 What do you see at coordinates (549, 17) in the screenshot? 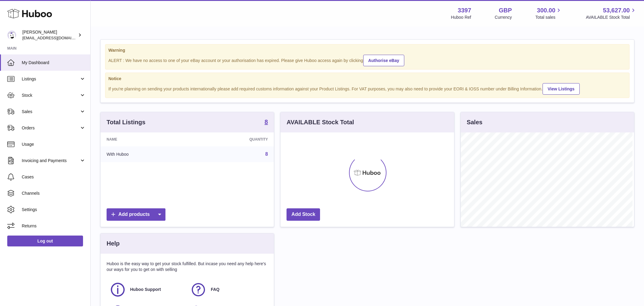
I see `span: Total sales` at bounding box center [549, 17].